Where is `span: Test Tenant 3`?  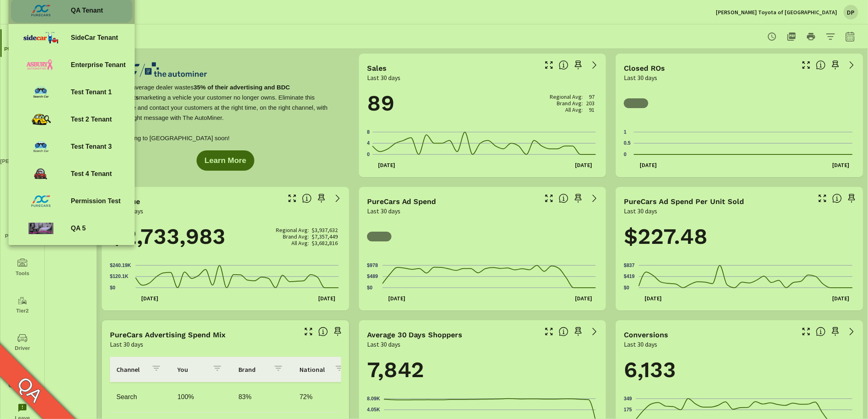
span: Test Tenant 3 is located at coordinates (91, 147).